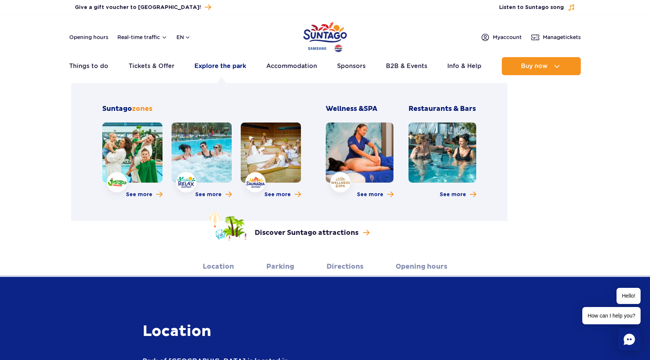  Describe the element at coordinates (280, 267) in the screenshot. I see `a: Parking` at that location.